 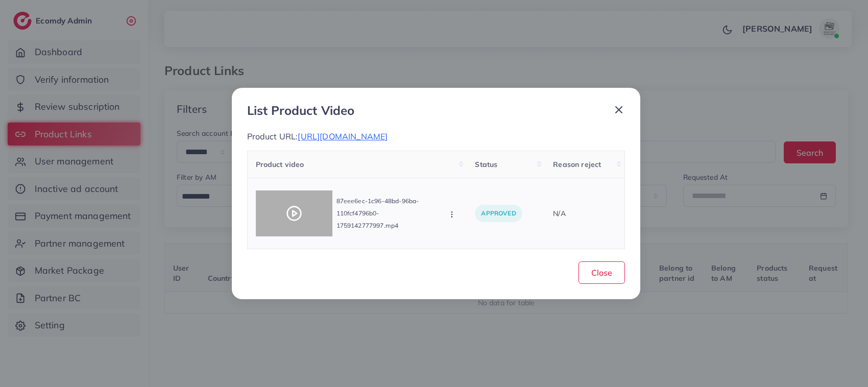 I want to click on button: Close, so click(x=602, y=272).